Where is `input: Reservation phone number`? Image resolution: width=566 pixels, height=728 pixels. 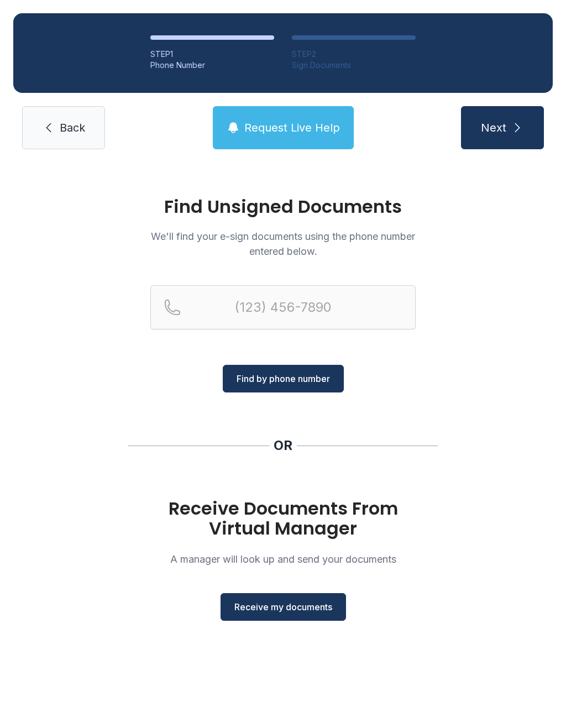 input: Reservation phone number is located at coordinates (283, 307).